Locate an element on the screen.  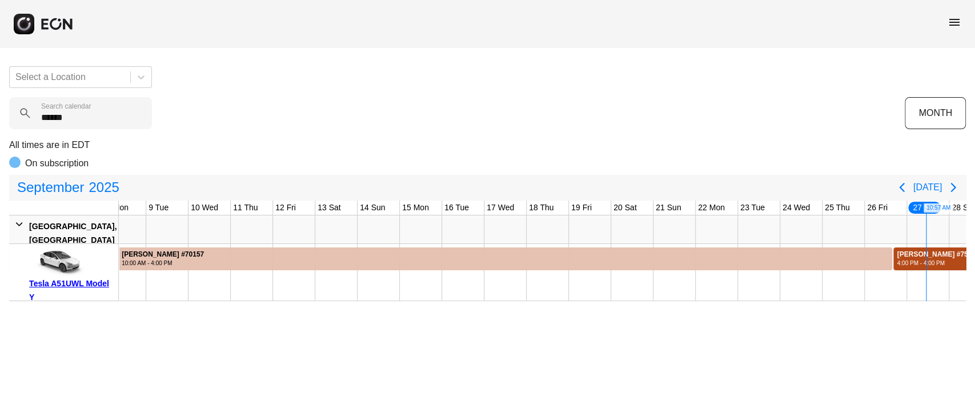
div: 26 Fri is located at coordinates (877, 207).